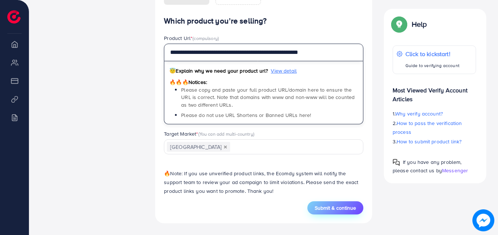 The height and width of the screenshot is (235, 498). What do you see at coordinates (264, 182) in the screenshot?
I see `p: Note: If you use unverified product links, the Ecomdy system will notify the support team to revi...` at bounding box center [264, 182].